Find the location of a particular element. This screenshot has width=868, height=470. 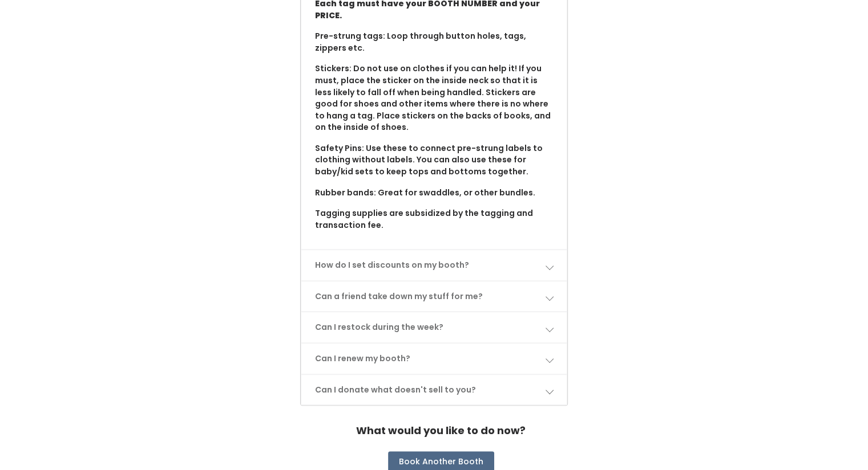

p: Safety Pins: Use these to connect pre-strung labels to clothing without labels. You can also use ... is located at coordinates (434, 160).